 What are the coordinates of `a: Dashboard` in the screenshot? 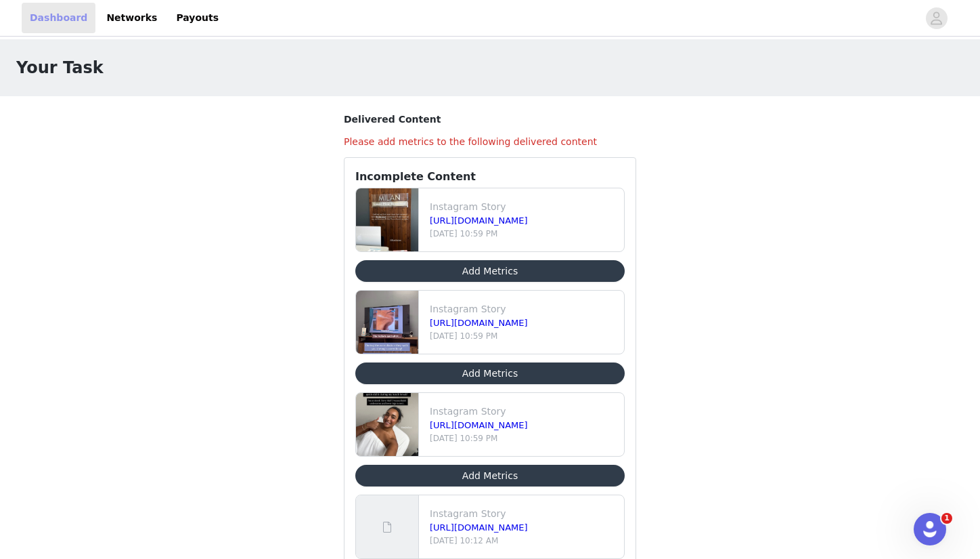 It's located at (58, 18).